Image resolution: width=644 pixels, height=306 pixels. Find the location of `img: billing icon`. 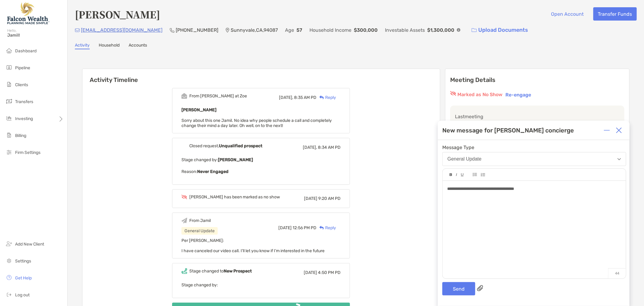

img: billing icon is located at coordinates (9, 135).